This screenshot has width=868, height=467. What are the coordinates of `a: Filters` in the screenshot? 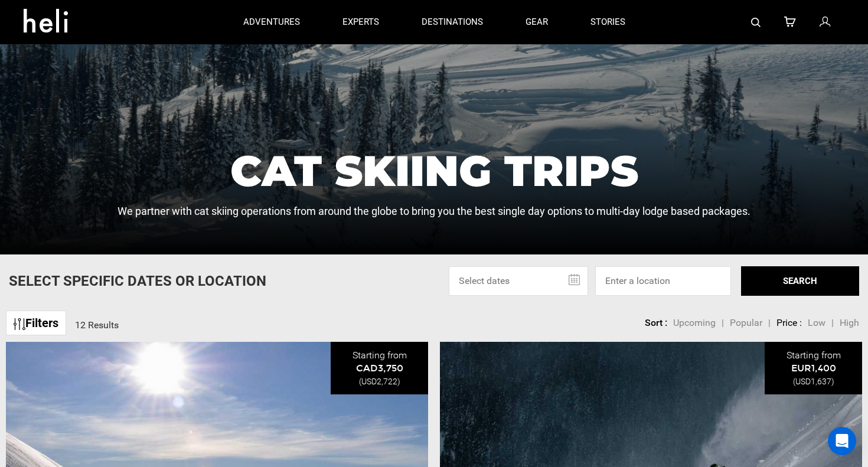 It's located at (36, 323).